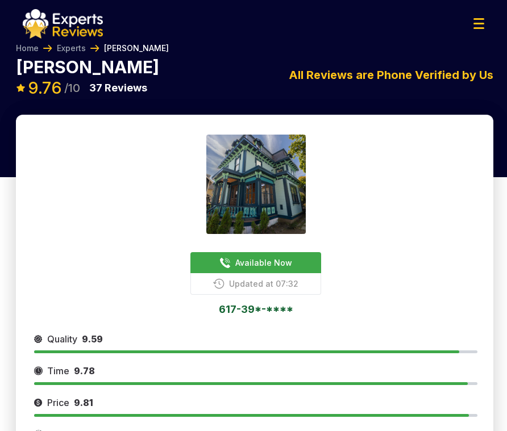 The width and height of the screenshot is (507, 431). I want to click on img: expert image, so click(256, 184).